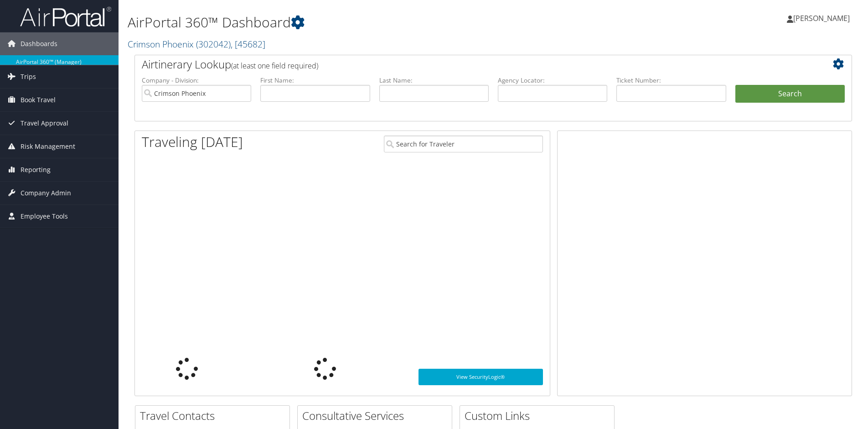  What do you see at coordinates (197, 80) in the screenshot?
I see `label: Company - Division:` at bounding box center [197, 80].